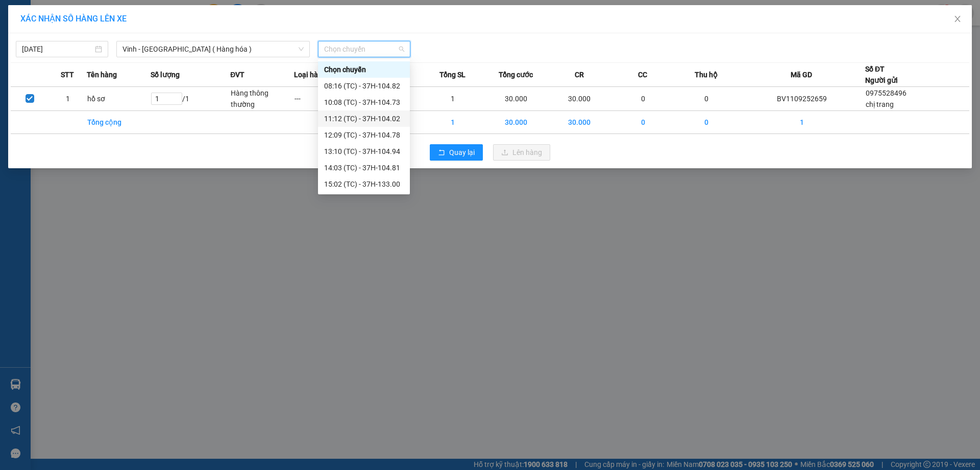  Describe the element at coordinates (364, 49) in the screenshot. I see `span: Chọn chuyến` at that location.